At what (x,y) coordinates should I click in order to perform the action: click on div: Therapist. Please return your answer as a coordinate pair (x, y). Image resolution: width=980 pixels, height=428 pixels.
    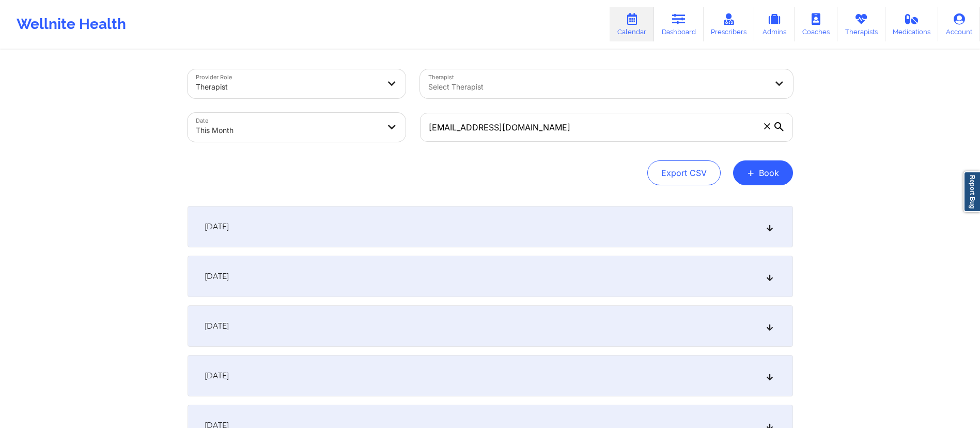
    Looking at the image, I should click on (288, 87).